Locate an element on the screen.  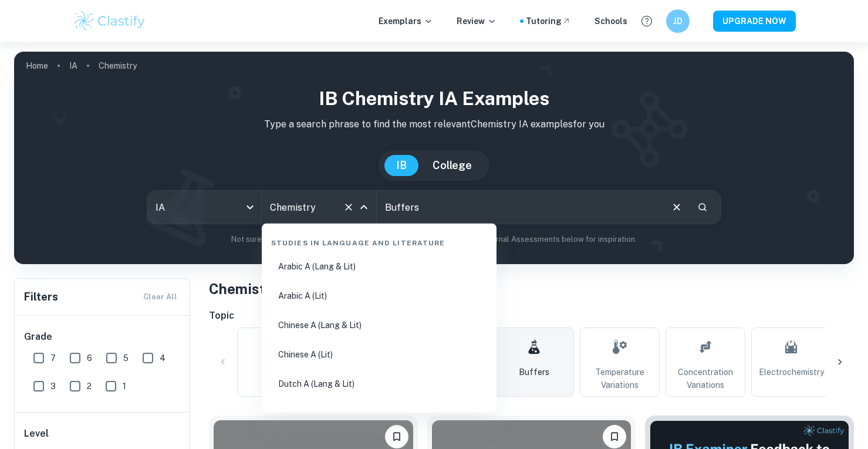
li: Arabic A (Lit) is located at coordinates (379, 296).